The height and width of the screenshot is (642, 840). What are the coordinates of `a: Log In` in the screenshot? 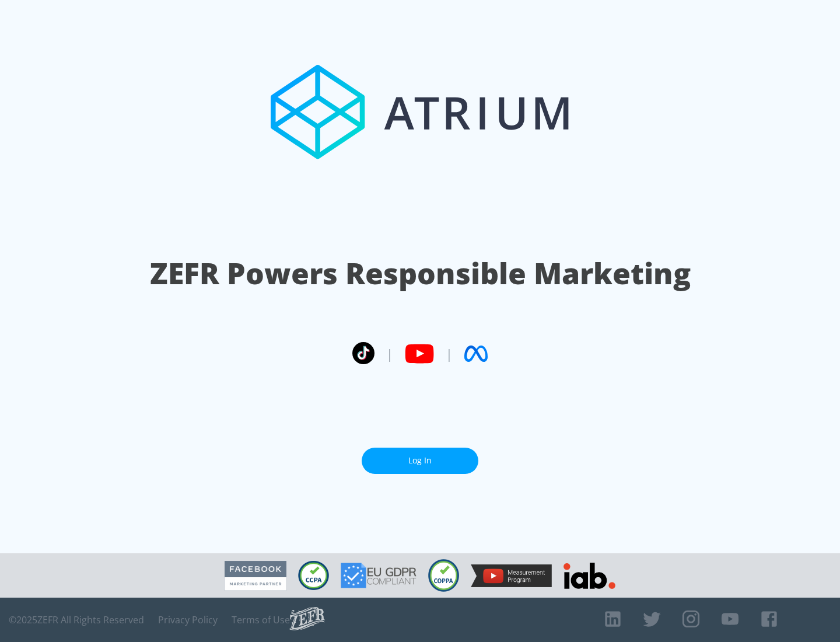 It's located at (420, 460).